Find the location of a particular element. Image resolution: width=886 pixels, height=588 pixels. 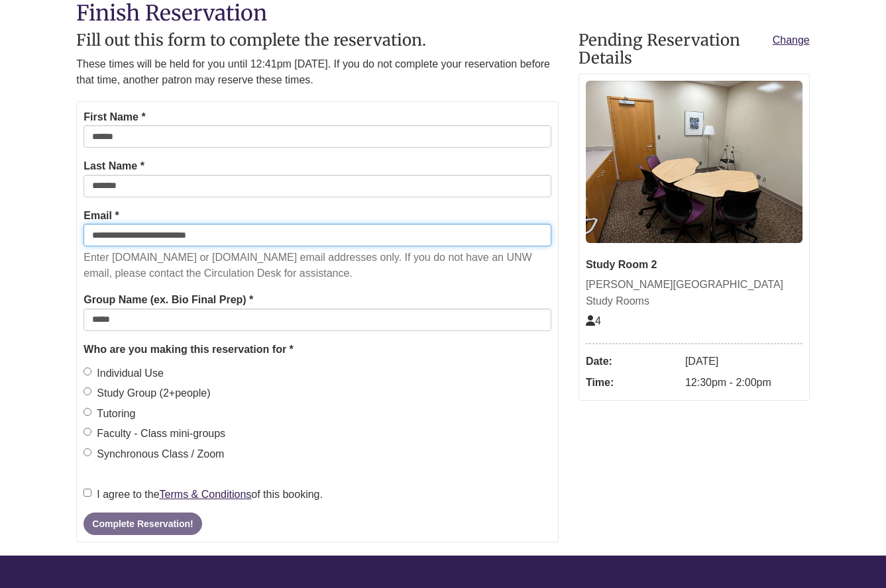

label: Individual Use is located at coordinates (123, 374).